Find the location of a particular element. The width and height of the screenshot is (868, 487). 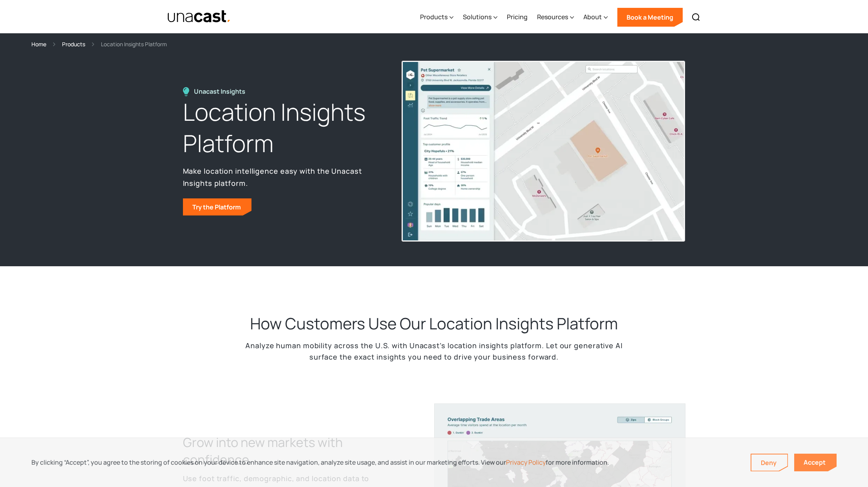

a: Accept is located at coordinates (815, 462).